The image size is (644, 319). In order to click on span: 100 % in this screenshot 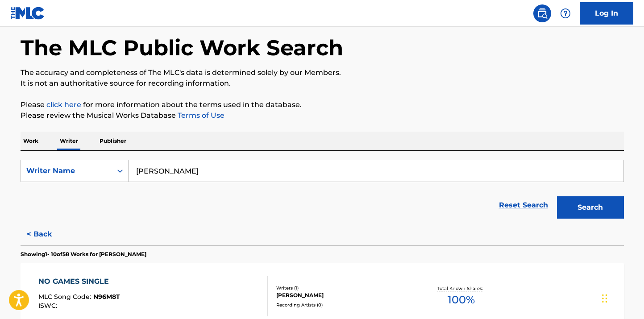, I will do `click(461, 300)`.